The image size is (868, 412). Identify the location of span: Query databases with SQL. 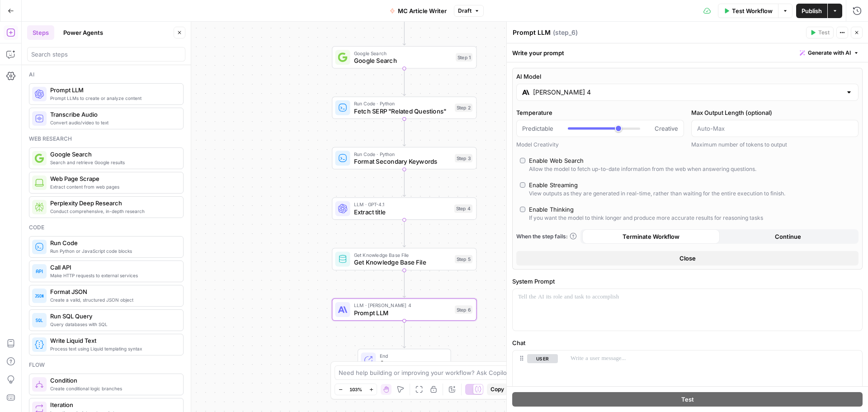
(113, 325).